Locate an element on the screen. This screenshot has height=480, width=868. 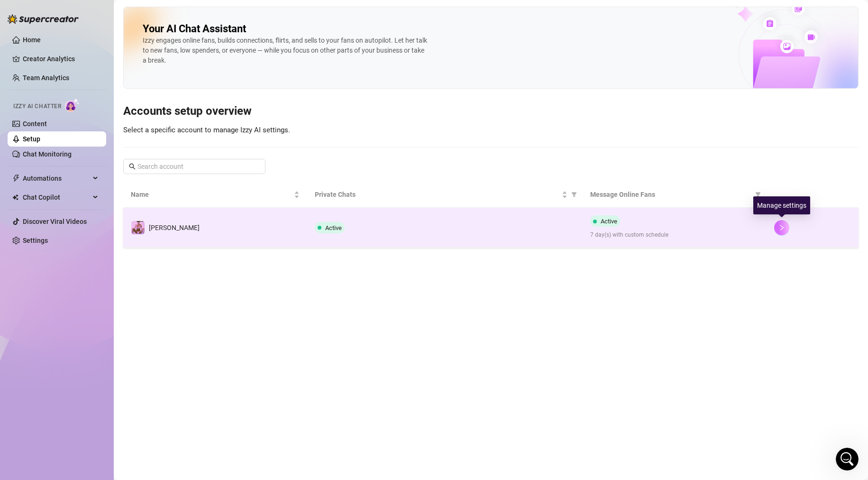
a: Chat Monitoring is located at coordinates (47, 154).